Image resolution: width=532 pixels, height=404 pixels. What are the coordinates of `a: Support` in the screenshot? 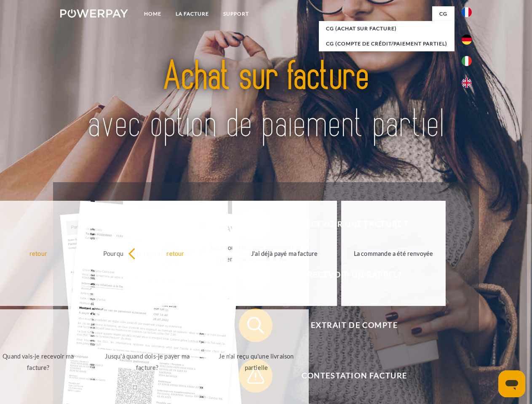 It's located at (236, 14).